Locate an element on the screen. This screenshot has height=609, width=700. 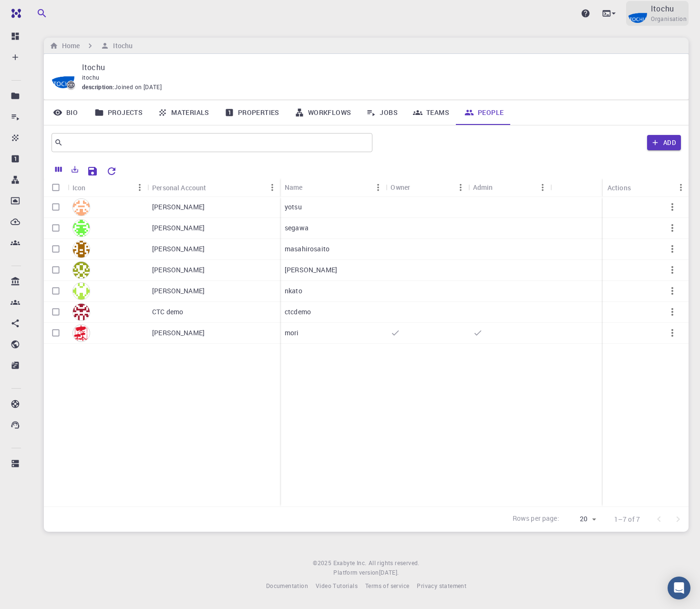
h6: Home is located at coordinates (69, 46).